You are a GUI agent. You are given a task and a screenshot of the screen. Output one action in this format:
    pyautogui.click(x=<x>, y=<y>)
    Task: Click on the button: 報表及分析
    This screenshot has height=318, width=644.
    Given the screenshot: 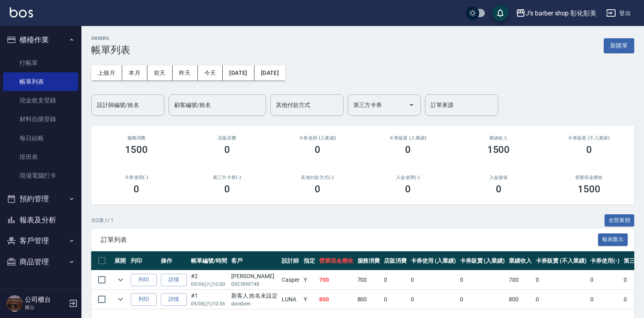 What is the action you would take?
    pyautogui.click(x=41, y=220)
    